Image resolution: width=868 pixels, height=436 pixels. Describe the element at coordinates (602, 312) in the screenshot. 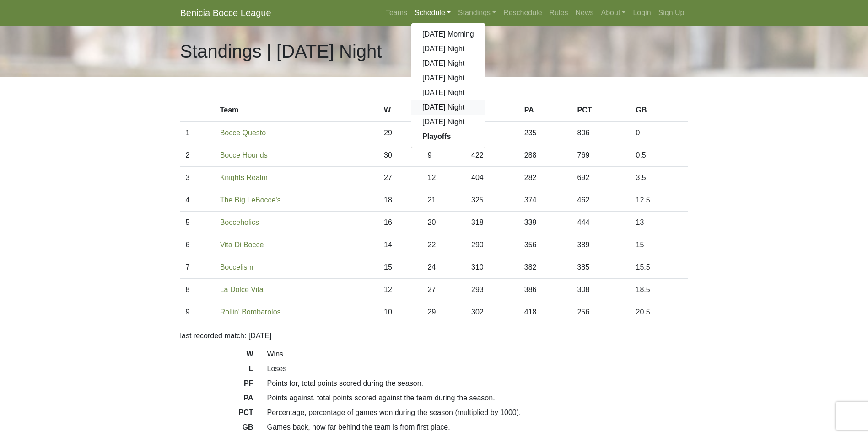

I see `td: 256` at that location.